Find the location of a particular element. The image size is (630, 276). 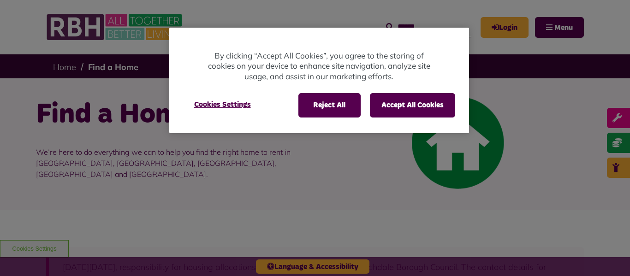

div: Privacy is located at coordinates (319, 80).